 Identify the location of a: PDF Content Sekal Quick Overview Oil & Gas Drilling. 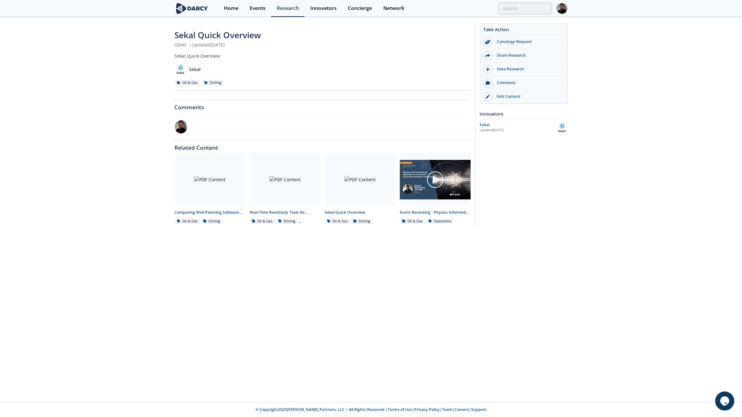
(360, 189).